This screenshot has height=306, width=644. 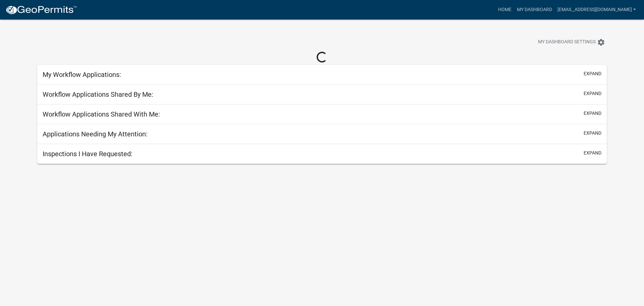 I want to click on a: Home, so click(x=505, y=10).